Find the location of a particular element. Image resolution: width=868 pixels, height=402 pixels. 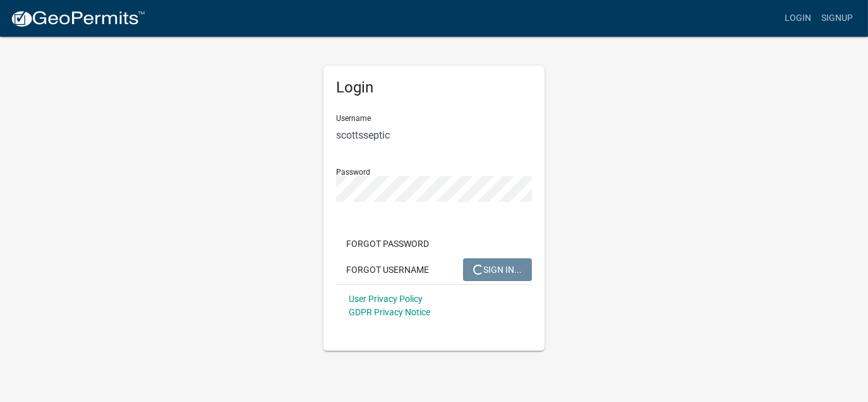

button: SIGN IN... is located at coordinates (497, 270).